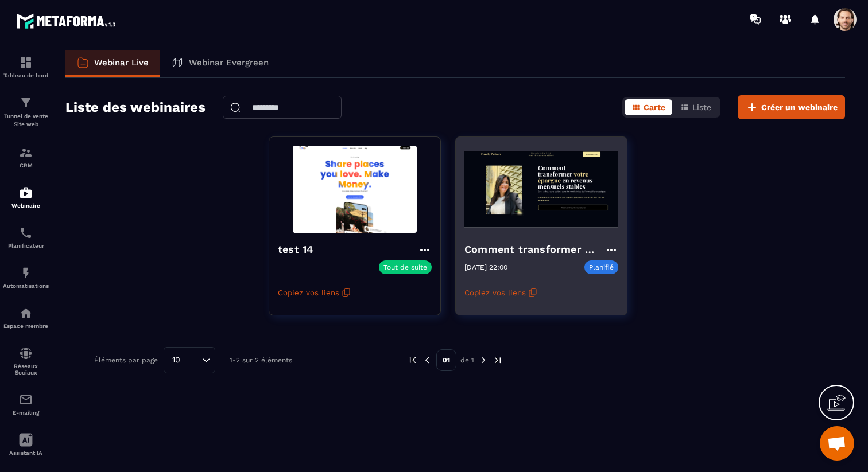 The image size is (868, 472). What do you see at coordinates (26, 405) in the screenshot?
I see `a: emailemailE-mailing` at bounding box center [26, 405].